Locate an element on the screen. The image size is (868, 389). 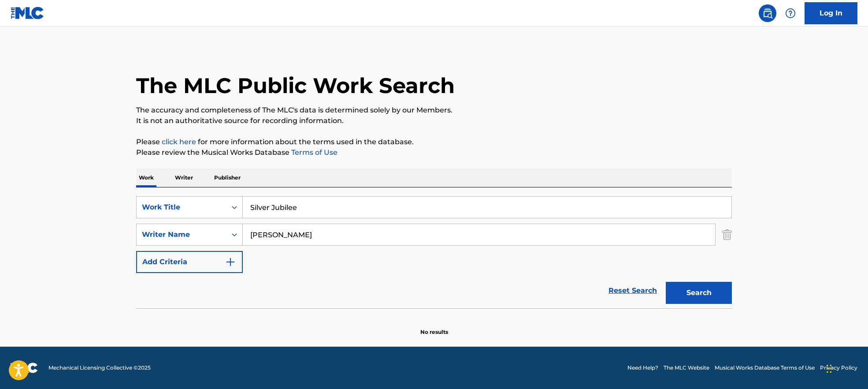
p: Publisher is located at coordinates (227, 177).